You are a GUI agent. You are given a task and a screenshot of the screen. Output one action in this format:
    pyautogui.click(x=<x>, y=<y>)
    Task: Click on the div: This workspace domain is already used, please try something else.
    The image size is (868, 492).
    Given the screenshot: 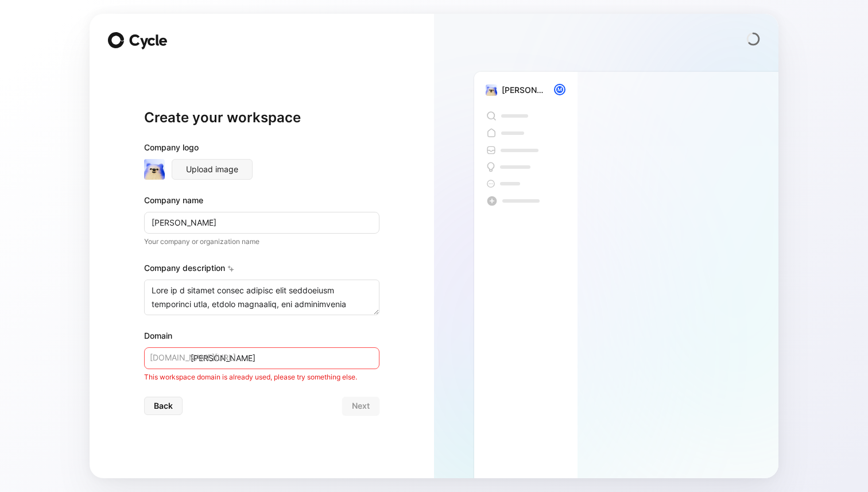 What is the action you would take?
    pyautogui.click(x=261, y=377)
    